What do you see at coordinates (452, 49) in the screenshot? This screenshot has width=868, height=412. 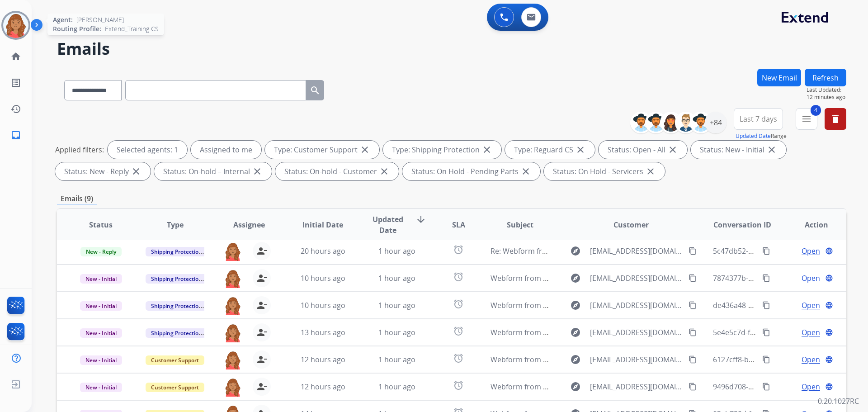 I see `h2: Emails` at bounding box center [452, 49].